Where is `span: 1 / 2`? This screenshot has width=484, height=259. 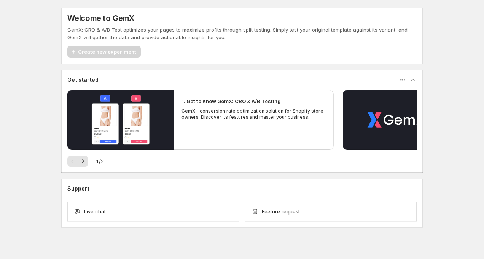
span: 1 / 2 is located at coordinates (100, 161).